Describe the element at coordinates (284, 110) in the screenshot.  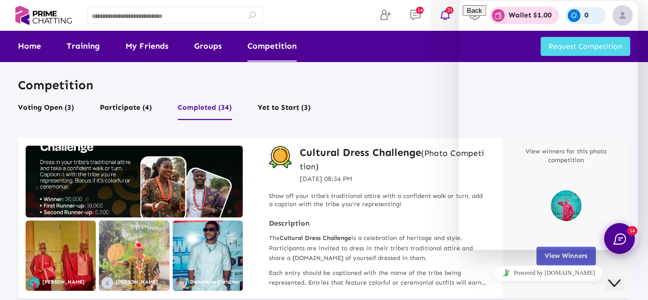
I see `button: Yet to Start (3)` at that location.